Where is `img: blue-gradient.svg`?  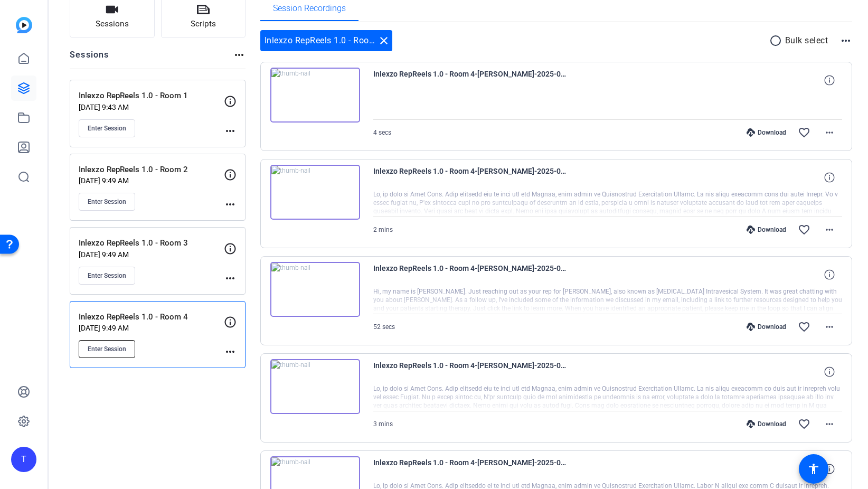 img: blue-gradient.svg is located at coordinates (24, 25).